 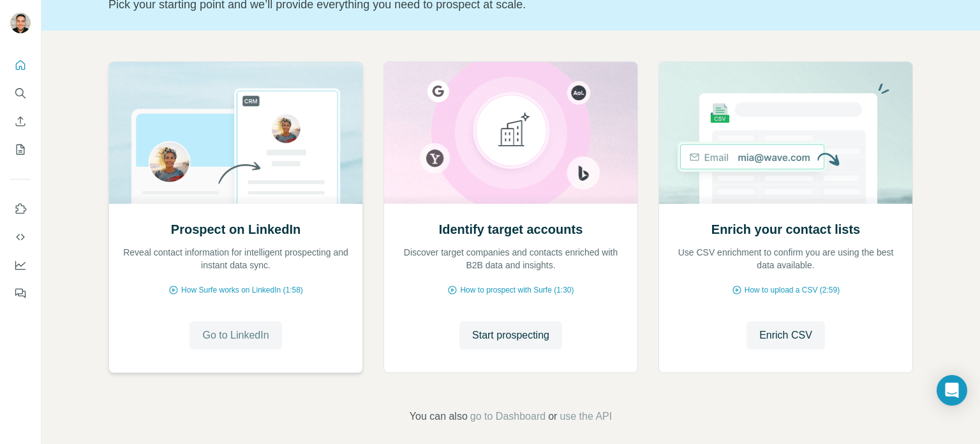 I want to click on h2: Enrich your contact lists, so click(x=786, y=229).